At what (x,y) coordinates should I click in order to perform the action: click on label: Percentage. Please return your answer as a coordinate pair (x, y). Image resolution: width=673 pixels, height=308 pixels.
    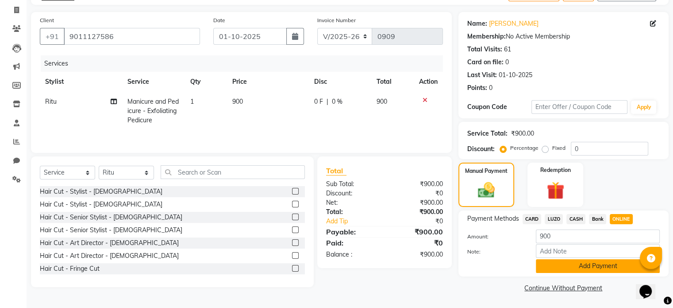
    Looking at the image, I should click on (524, 148).